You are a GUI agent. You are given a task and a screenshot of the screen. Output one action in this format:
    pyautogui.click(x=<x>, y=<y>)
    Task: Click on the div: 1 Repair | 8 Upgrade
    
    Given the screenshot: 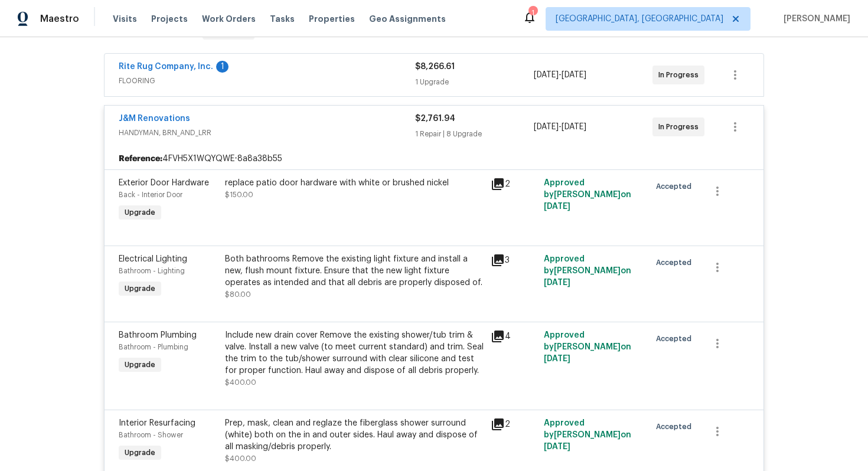 What is the action you would take?
    pyautogui.click(x=474, y=134)
    